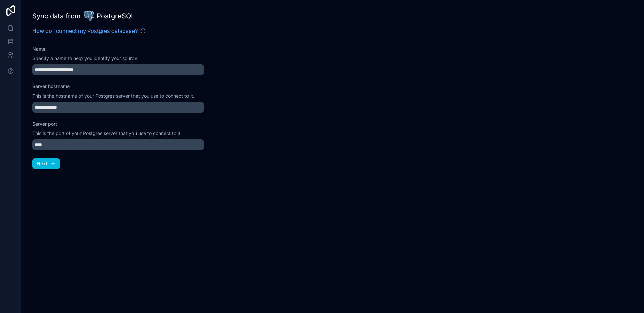 The image size is (644, 313). What do you see at coordinates (85, 31) in the screenshot?
I see `span: How do I connect my Postgres database?` at bounding box center [85, 31].